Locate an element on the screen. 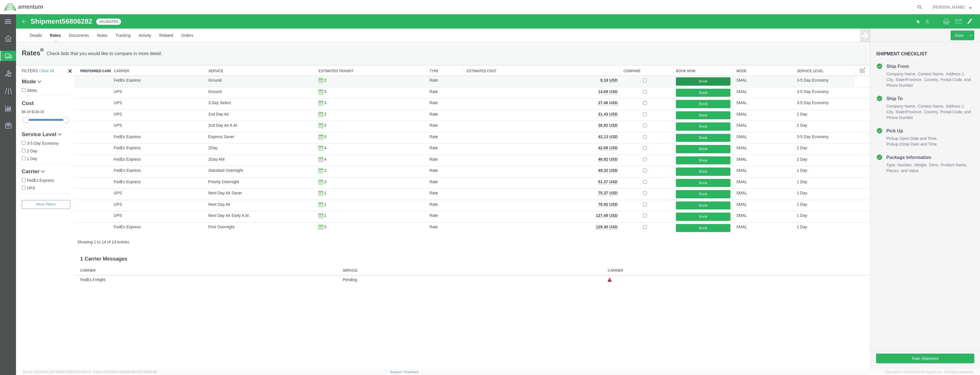  b: 27.46 USD is located at coordinates (592, 88).